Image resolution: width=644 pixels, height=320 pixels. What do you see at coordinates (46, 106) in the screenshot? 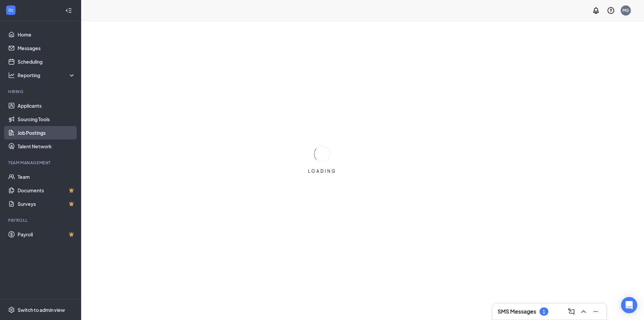
I see `a: Applicants` at bounding box center [46, 106].